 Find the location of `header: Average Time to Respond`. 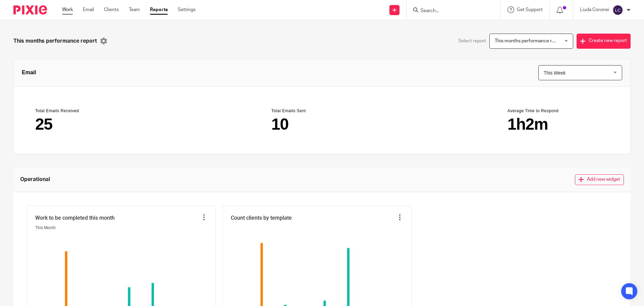

header: Average Time to Respond is located at coordinates (558, 111).